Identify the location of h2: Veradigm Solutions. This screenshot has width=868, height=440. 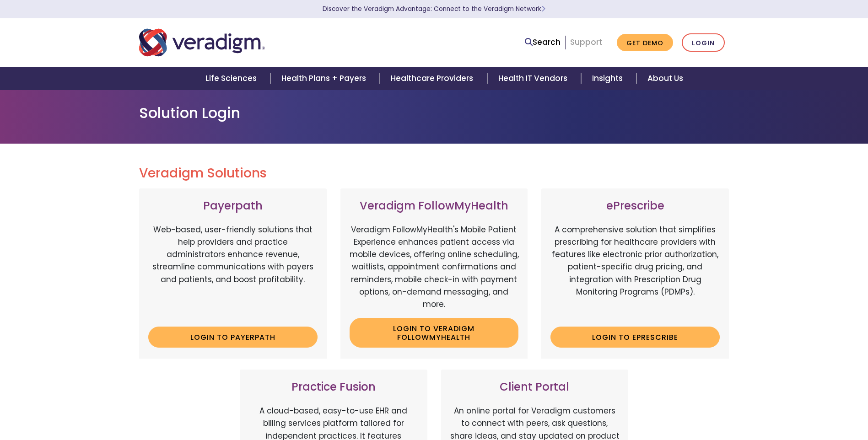
(435, 173).